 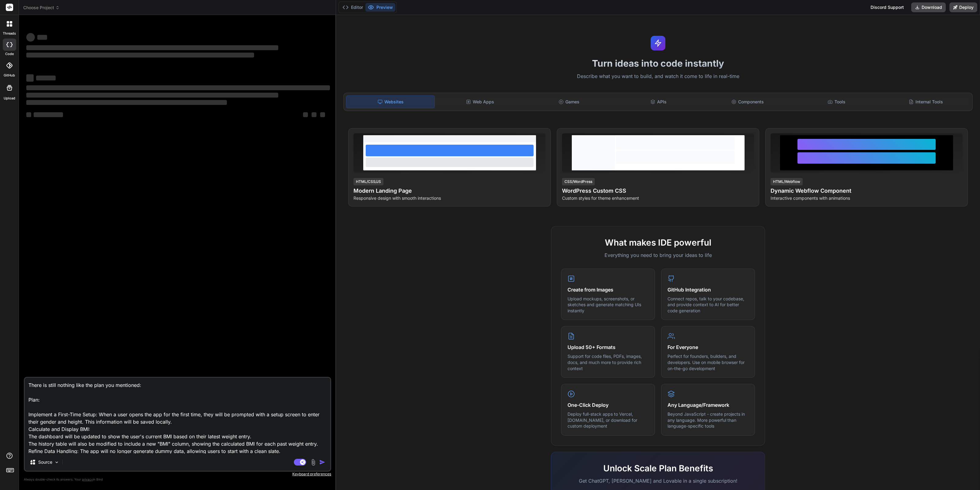 What do you see at coordinates (368, 182) in the screenshot?
I see `div: HTML/CSS/JS` at bounding box center [368, 182].